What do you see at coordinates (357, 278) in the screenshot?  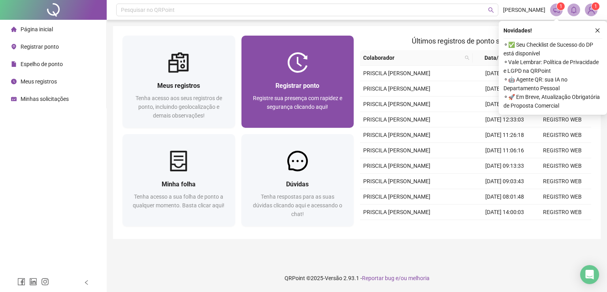 I see `footer: QRPoint © 2025 - 2.93.1 -` at bounding box center [357, 278].